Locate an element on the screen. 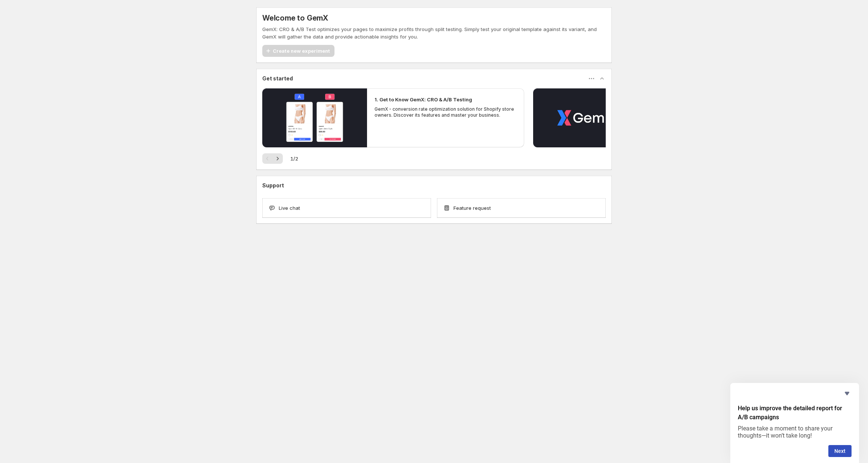  p: GemX: CRO & A/B Test optimizes your pages to maximize profits through split testing. Simply test ... is located at coordinates (434, 33).